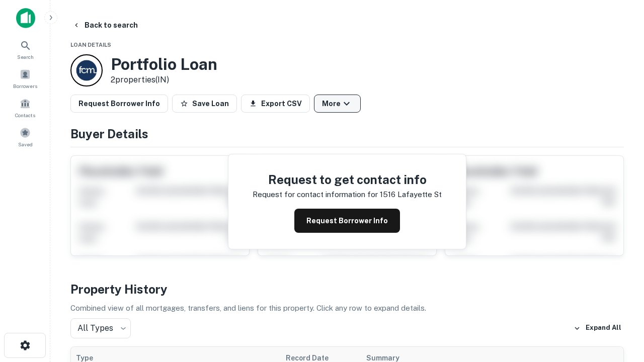 This screenshot has height=362, width=644. I want to click on div: Chat Widget, so click(619, 306).